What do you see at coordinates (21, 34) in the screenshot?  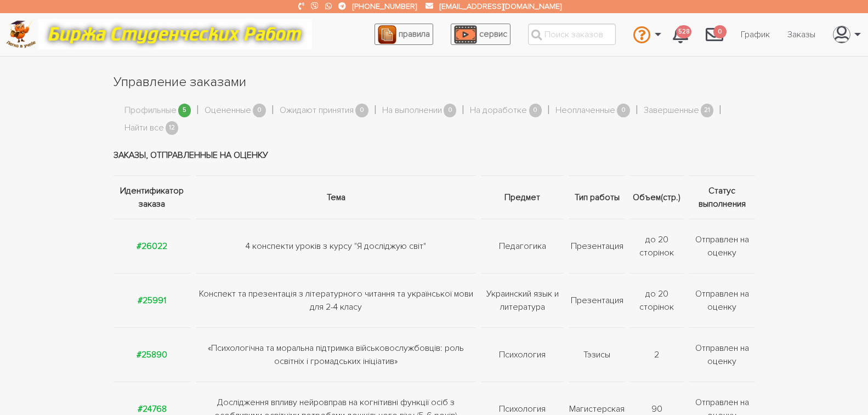 I see `img: logo-c4363faeb99b52c628a42810ed6dfb4293a56d4e4775eb116515dfe7f33672af.png` at bounding box center [21, 34].